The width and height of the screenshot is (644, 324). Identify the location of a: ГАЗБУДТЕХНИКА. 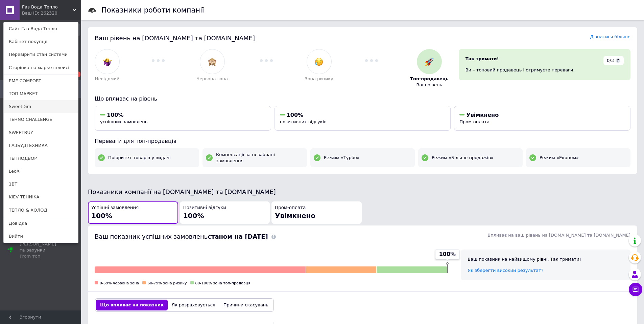
(41, 145).